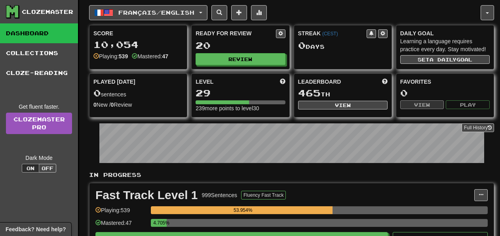  I want to click on button: Seta dailygoal, so click(445, 59).